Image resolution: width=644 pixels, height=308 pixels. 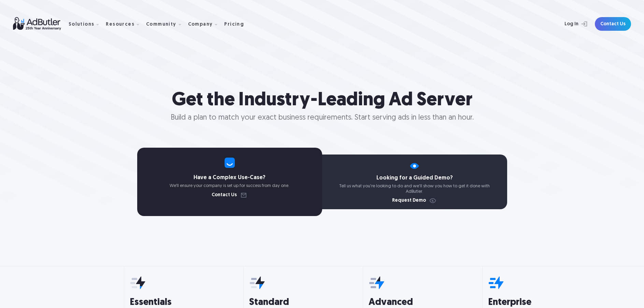 What do you see at coordinates (237, 24) in the screenshot?
I see `a: Pricing` at bounding box center [237, 24].